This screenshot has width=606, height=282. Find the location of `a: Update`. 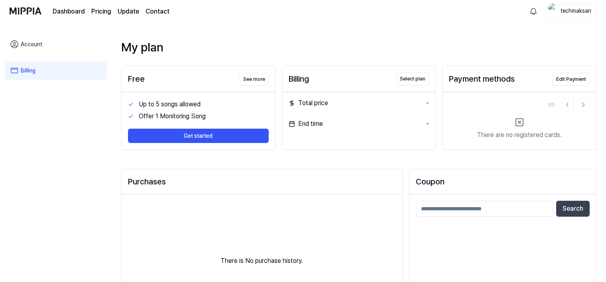

a: Update is located at coordinates (128, 12).